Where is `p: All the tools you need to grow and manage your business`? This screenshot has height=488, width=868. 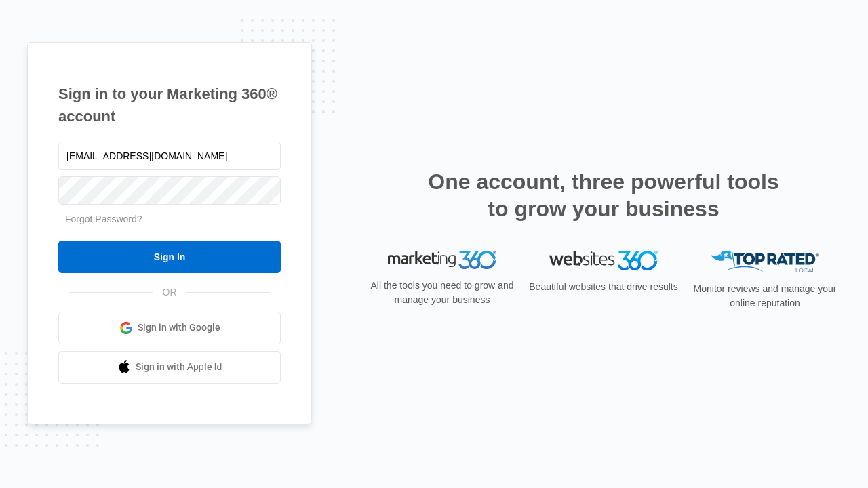 p: All the tools you need to grow and manage your business is located at coordinates (442, 292).